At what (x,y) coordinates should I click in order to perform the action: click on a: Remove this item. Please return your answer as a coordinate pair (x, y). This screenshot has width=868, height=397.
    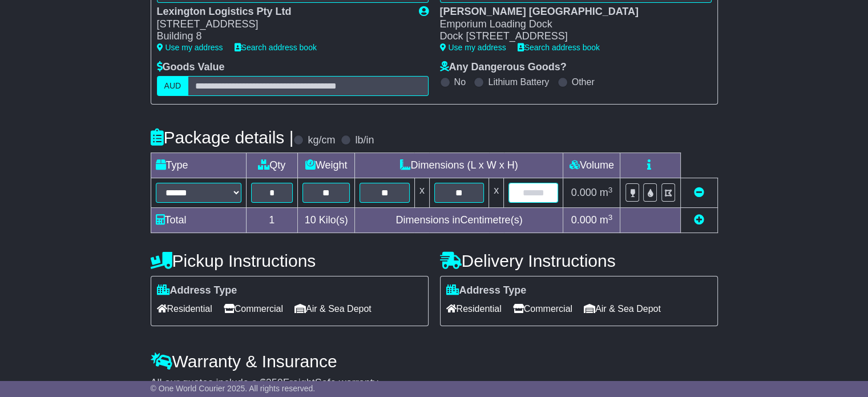
    Looking at the image, I should click on (699, 192).